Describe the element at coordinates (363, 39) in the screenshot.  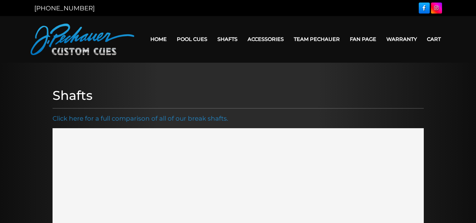
I see `a: Fan Page` at that location.